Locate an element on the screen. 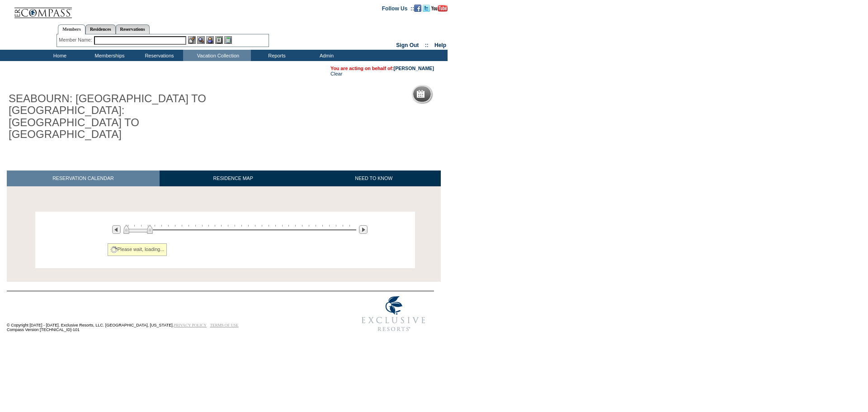 Image resolution: width=868 pixels, height=412 pixels. img: Subscribe to our YouTube Channel is located at coordinates (439, 8).